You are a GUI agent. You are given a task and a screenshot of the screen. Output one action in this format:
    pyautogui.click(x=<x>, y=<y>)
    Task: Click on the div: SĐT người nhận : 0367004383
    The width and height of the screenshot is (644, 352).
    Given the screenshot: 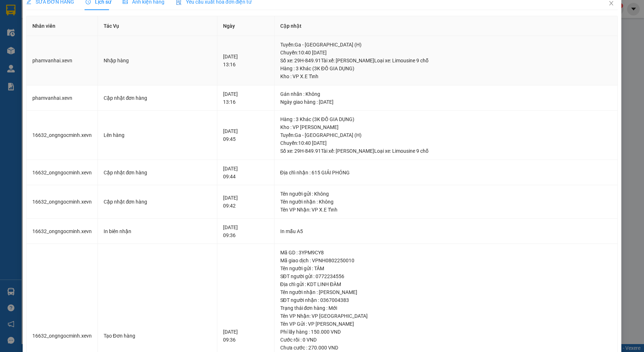 What is the action you would take?
    pyautogui.click(x=446, y=300)
    